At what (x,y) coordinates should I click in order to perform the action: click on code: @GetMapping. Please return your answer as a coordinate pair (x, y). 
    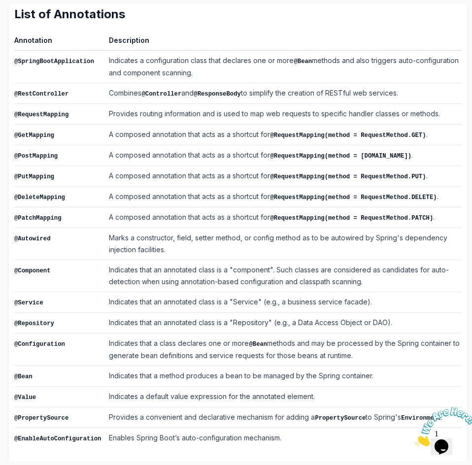
    Looking at the image, I should click on (34, 135).